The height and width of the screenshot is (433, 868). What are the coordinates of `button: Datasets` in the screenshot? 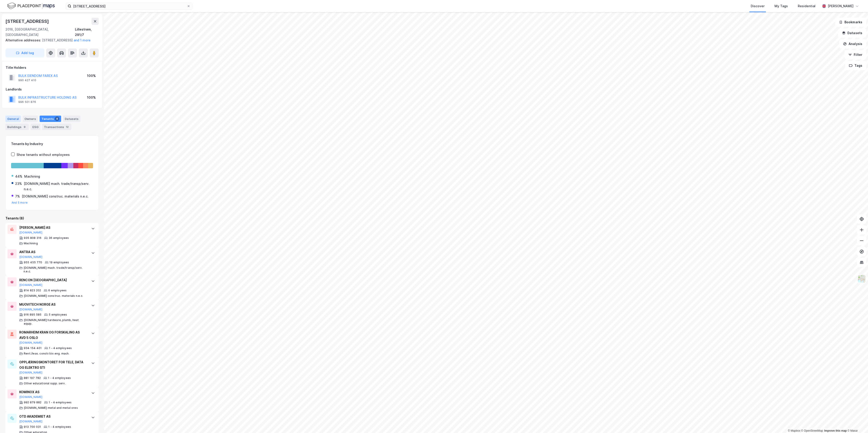 It's located at (852, 33).